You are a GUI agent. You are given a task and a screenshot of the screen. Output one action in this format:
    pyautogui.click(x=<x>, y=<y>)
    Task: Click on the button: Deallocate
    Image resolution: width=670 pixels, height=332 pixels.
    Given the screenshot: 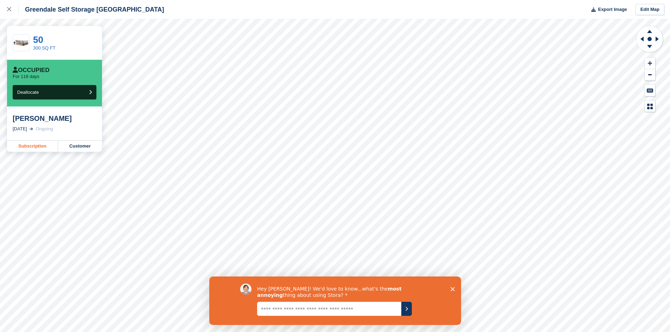 What is the action you would take?
    pyautogui.click(x=55, y=92)
    